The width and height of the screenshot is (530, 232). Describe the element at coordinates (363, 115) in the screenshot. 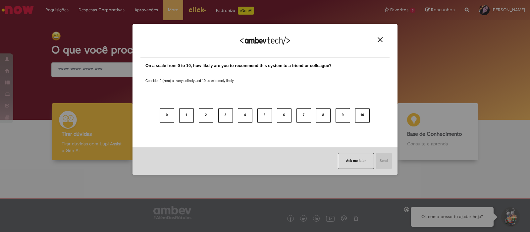

I see `button: 10` at that location.